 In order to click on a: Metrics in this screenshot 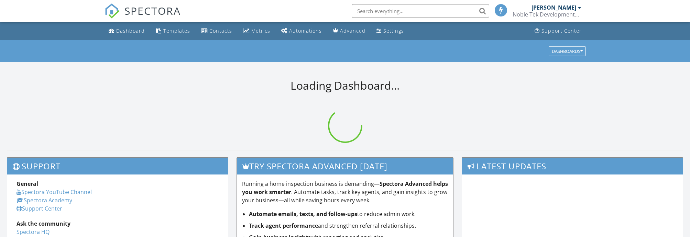, I will do `click(257, 31)`.